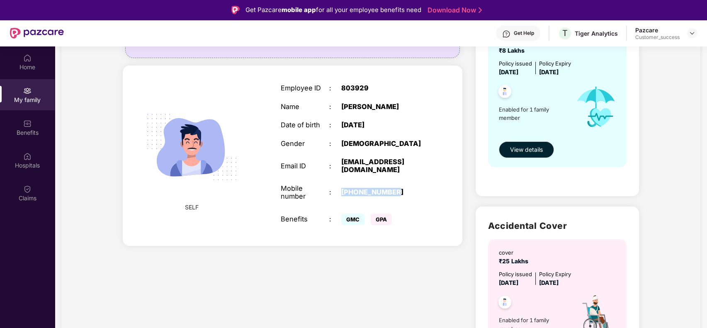 This screenshot has width=707, height=328. What do you see at coordinates (27, 189) in the screenshot?
I see `img: svg+xml;base64,PHN2ZyBpZD0iQ2xhaW0iIHhtbG5zPSJodHRwOi8vd3d3LnczLm9yZy8yMDAwL3N2ZyIgd2lkdGg9IjIwIi...` at bounding box center [27, 189].